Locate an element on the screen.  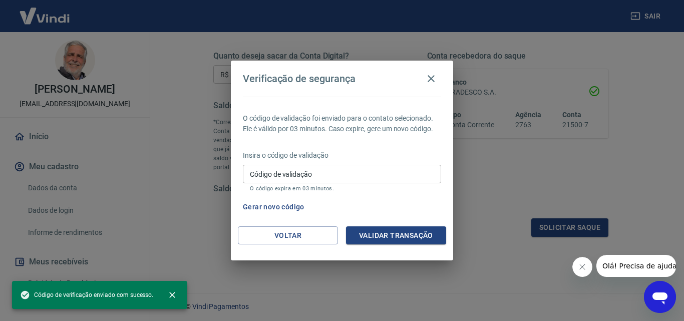
p: O código expira em 03 minutos. is located at coordinates (342, 188).